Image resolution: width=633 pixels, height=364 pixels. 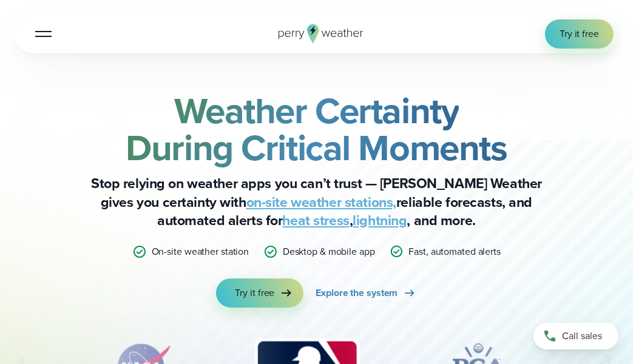 I want to click on a: Explore the system, so click(x=366, y=293).